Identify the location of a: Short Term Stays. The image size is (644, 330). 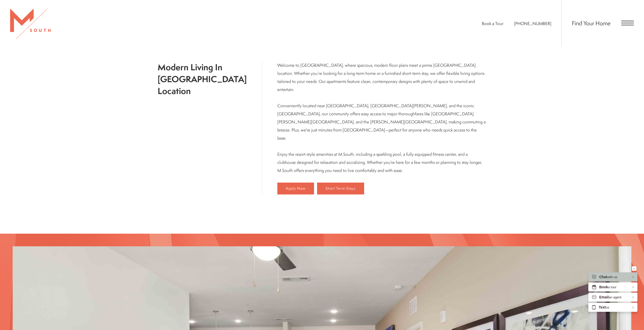
(341, 189).